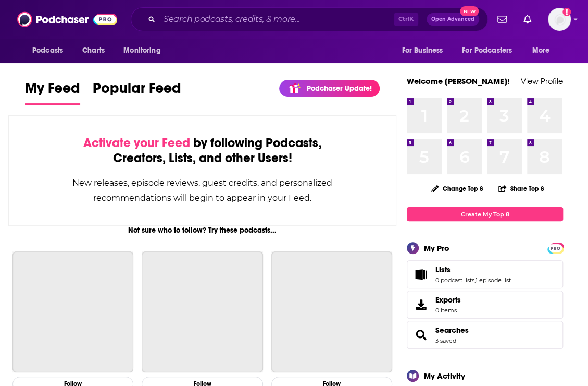  I want to click on button: Share Top 8, so click(522, 188).